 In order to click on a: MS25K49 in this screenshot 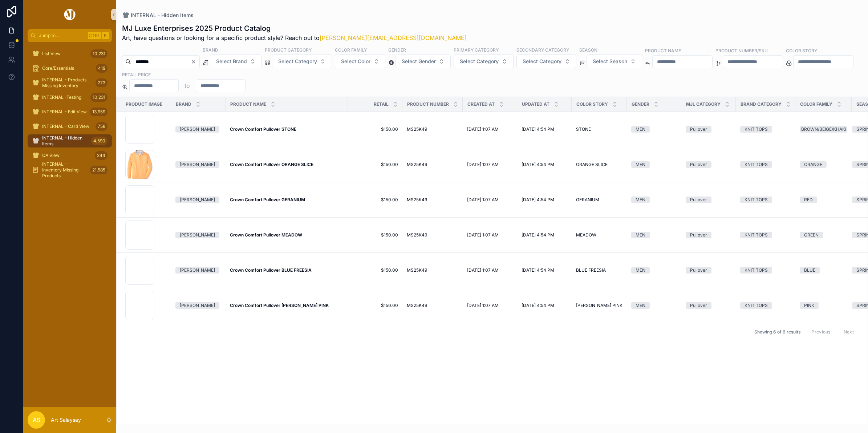, I will do `click(433, 200)`.